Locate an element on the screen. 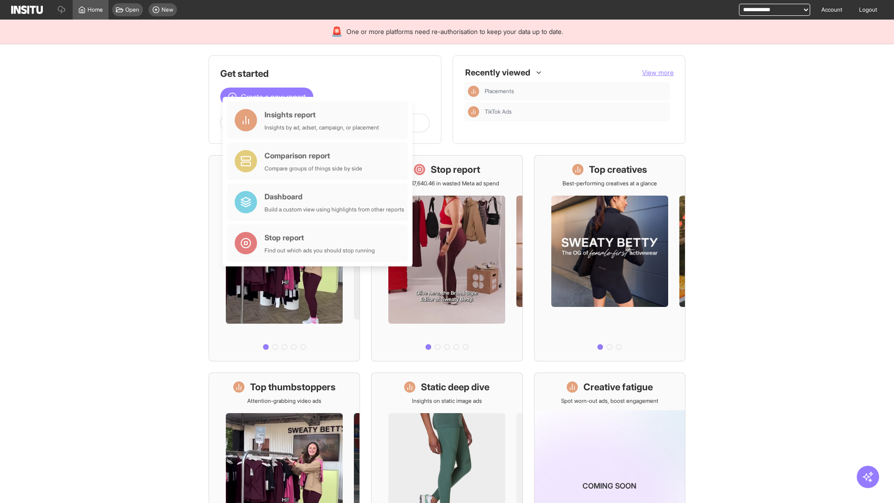 The width and height of the screenshot is (894, 503). img: Logo is located at coordinates (27, 10).